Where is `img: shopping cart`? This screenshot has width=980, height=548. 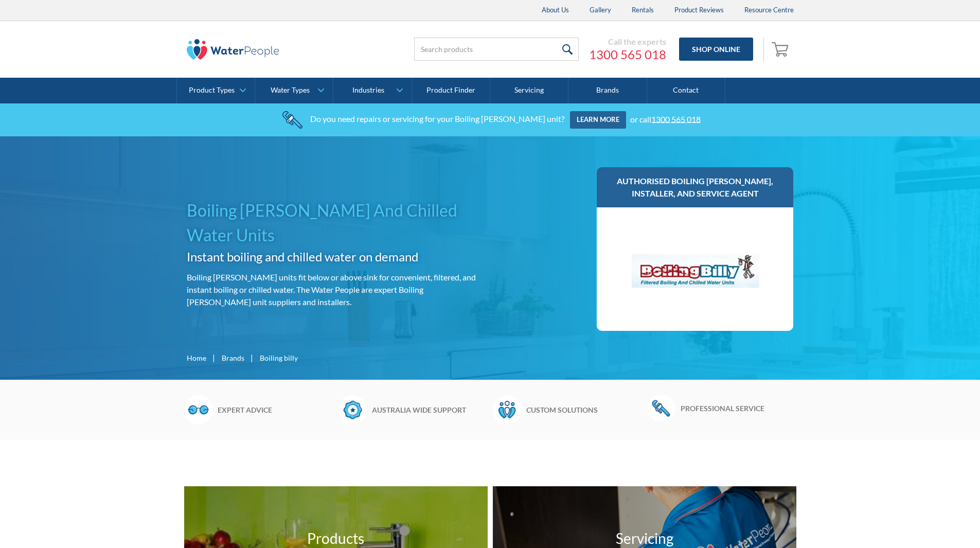 img: shopping cart is located at coordinates (781, 48).